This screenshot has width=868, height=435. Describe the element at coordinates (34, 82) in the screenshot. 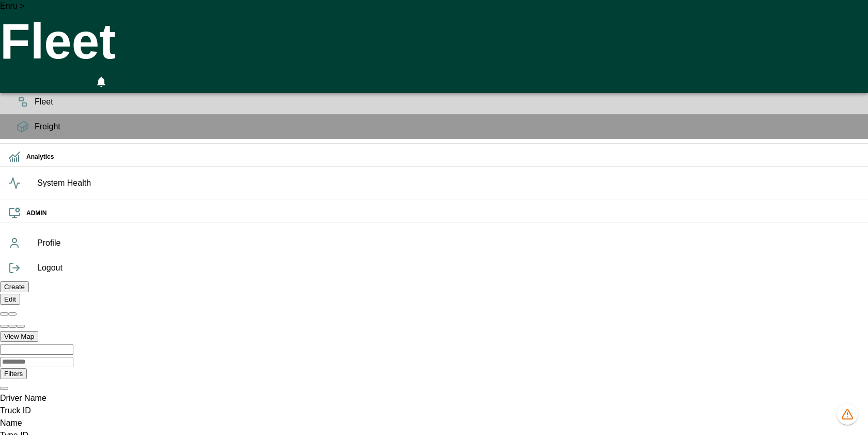

I see `button: Manual Assignment` at that location.